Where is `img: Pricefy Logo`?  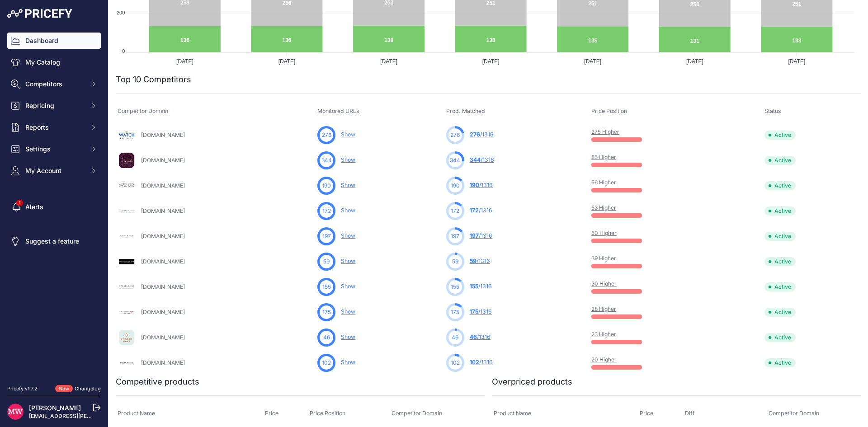
img: Pricefy Logo is located at coordinates (40, 13).